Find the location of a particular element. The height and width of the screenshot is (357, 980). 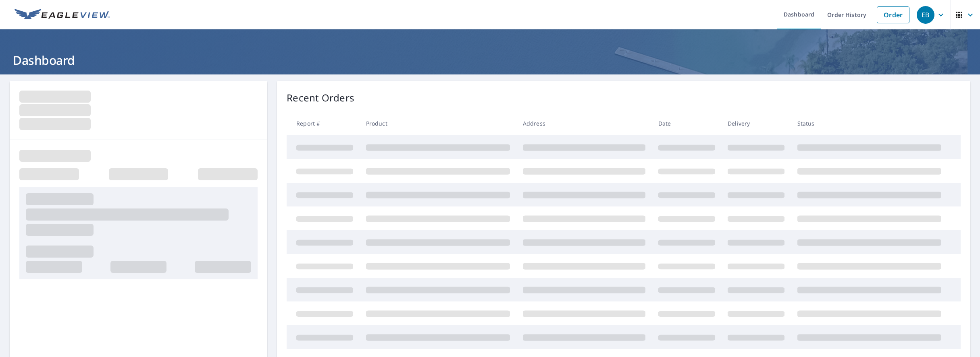

th: Date is located at coordinates (686, 123).